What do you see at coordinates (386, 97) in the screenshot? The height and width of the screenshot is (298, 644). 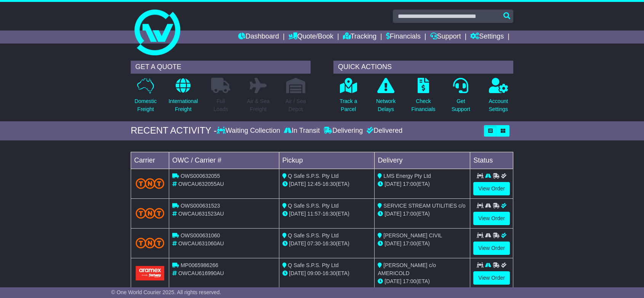 I see `a: NetworkDelays` at bounding box center [386, 97].